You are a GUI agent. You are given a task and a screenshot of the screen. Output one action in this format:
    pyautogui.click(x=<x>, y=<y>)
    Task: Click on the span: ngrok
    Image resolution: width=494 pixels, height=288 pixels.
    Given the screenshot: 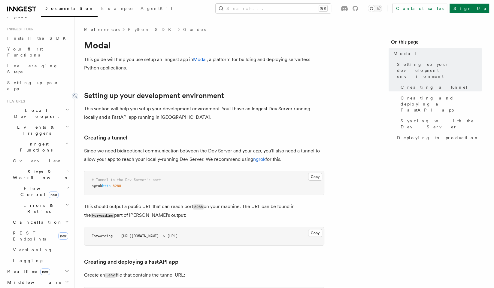 What is the action you would take?
    pyautogui.click(x=97, y=186)
    